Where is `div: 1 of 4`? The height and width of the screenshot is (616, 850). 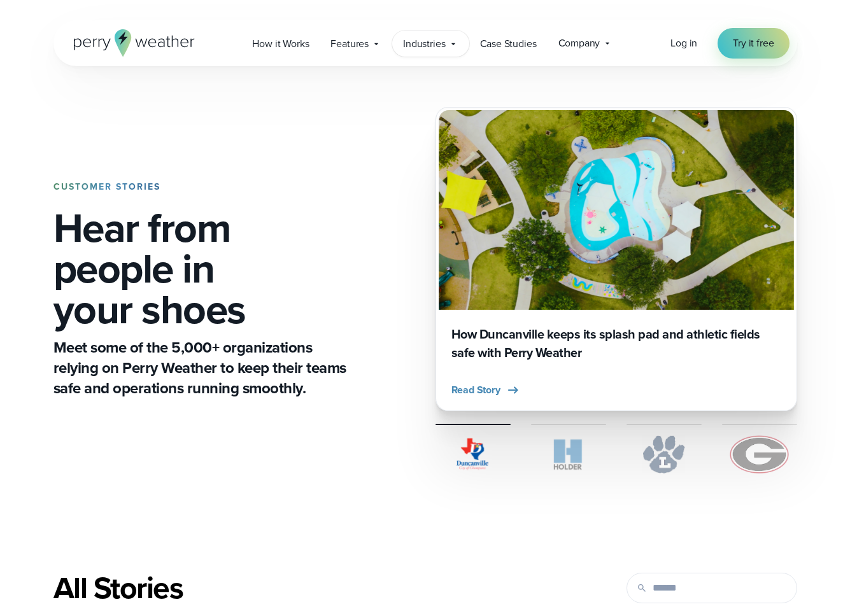
div: 1 of 4 is located at coordinates (616, 259).